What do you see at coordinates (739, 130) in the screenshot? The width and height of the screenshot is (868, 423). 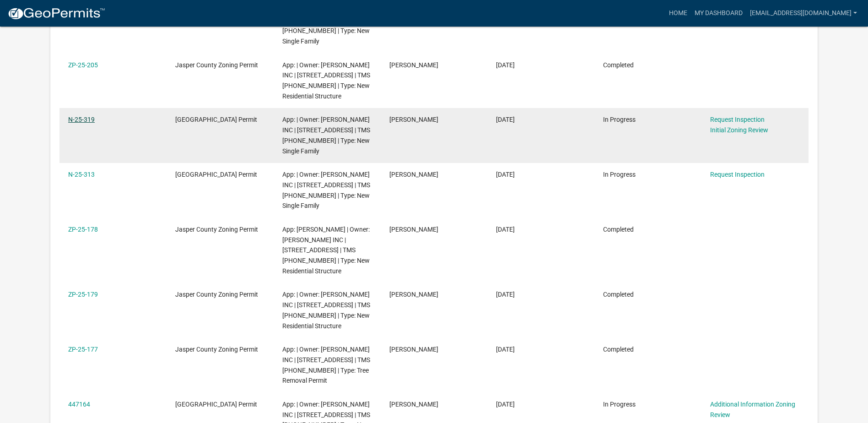 I see `a: Initial Zoning Review` at bounding box center [739, 130].